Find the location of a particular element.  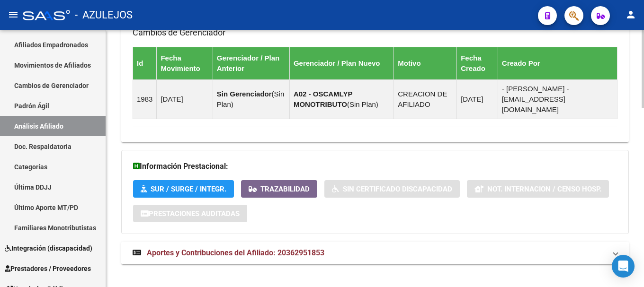

span: - AZULEJOS is located at coordinates (103, 15).